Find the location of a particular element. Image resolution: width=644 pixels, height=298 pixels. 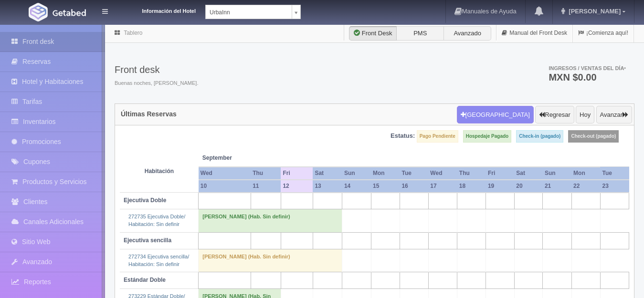

h3: Front desk is located at coordinates (156, 69).